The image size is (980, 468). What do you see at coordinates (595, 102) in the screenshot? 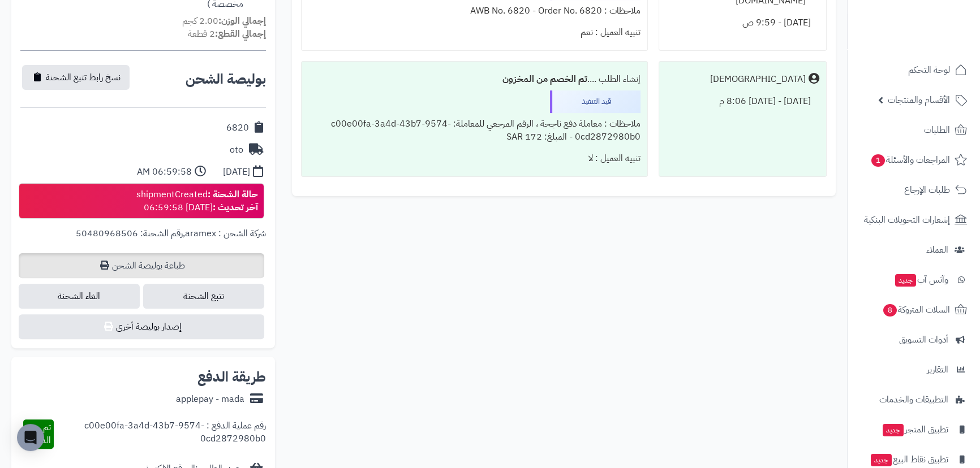
I see `div: قيد التنفيذ` at bounding box center [595, 102].